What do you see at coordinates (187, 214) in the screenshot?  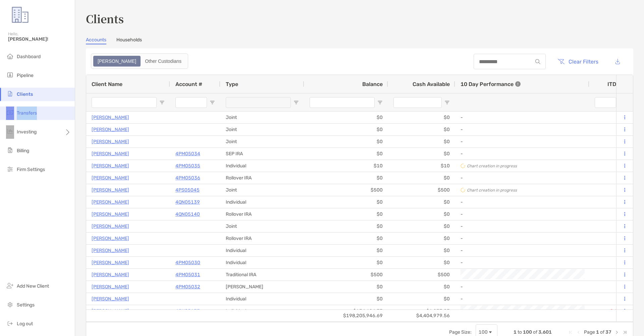 I see `p: 4QN05140` at bounding box center [187, 214].